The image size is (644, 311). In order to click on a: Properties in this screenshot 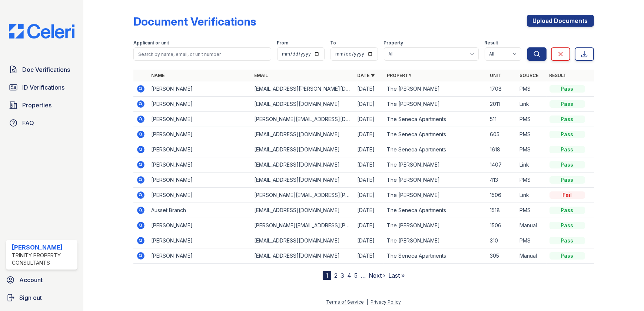, I will do `click(42, 105)`.